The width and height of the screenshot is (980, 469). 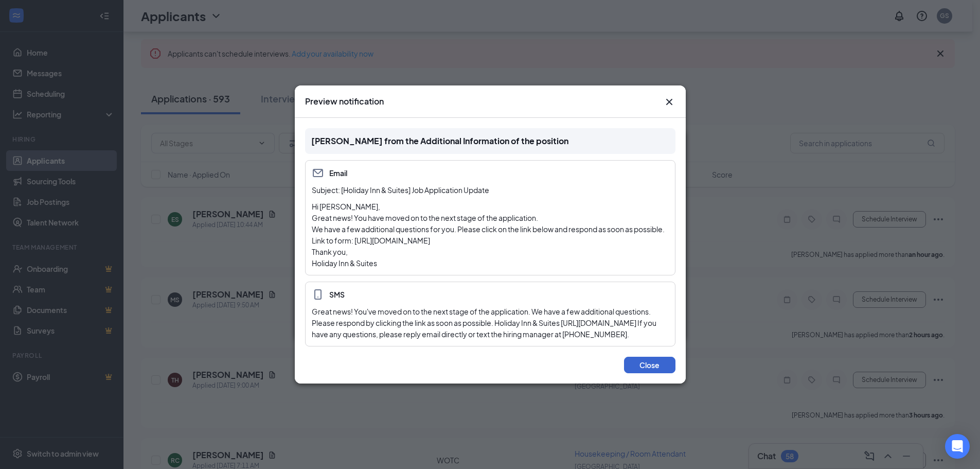 I want to click on div: Open Intercom Messenger, so click(x=957, y=446).